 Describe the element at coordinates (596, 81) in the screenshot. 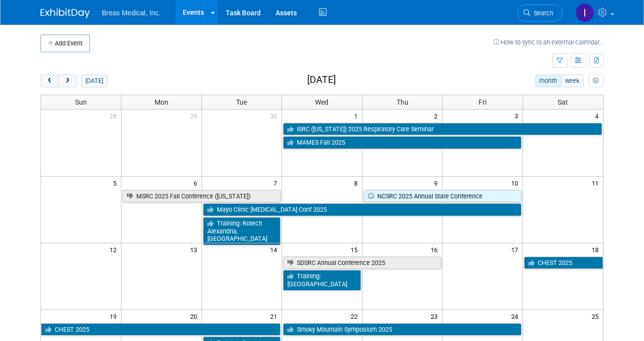

I see `i: Personalize Calendar` at that location.